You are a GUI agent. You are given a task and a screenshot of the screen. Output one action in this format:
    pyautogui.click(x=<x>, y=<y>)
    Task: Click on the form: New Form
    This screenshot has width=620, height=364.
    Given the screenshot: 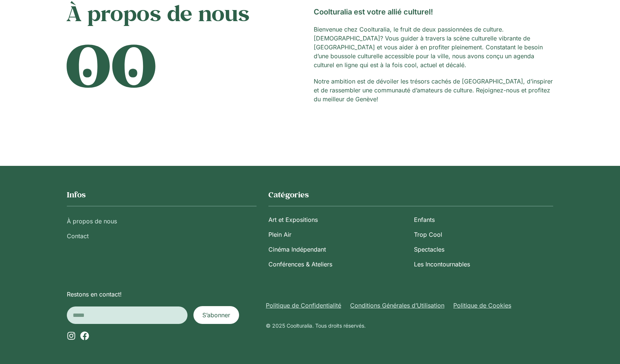 What is the action you would take?
    pyautogui.click(x=153, y=315)
    